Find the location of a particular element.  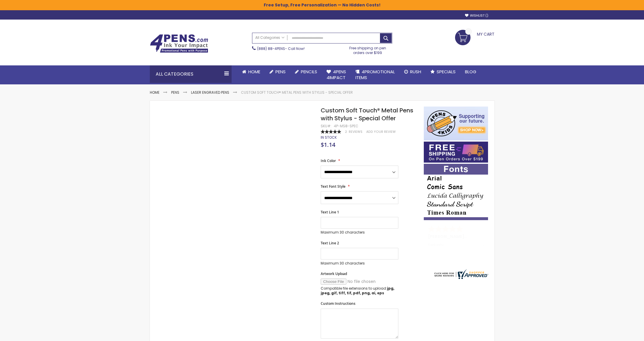

span: $1.14 is located at coordinates (328, 145).